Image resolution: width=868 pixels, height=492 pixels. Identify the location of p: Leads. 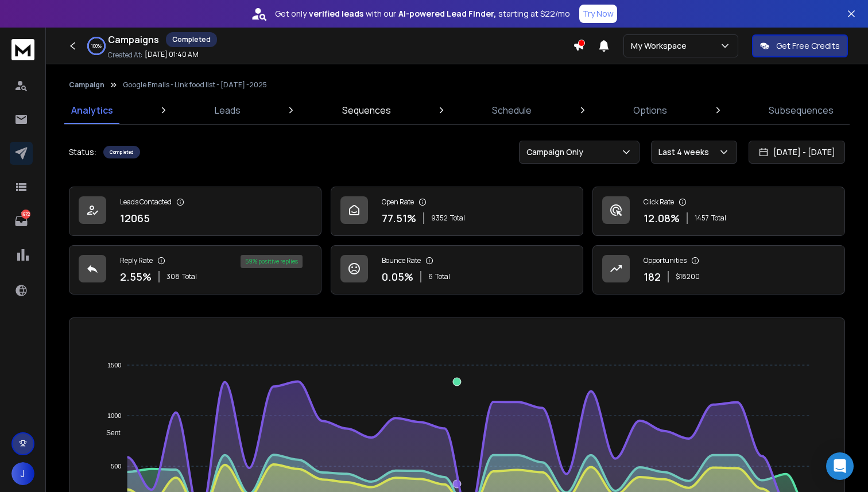
(227, 110).